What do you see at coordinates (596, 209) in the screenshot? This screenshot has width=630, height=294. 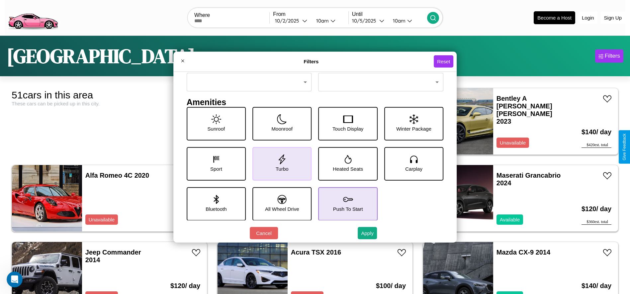 I see `h3: $ 120 / day` at bounding box center [596, 209].